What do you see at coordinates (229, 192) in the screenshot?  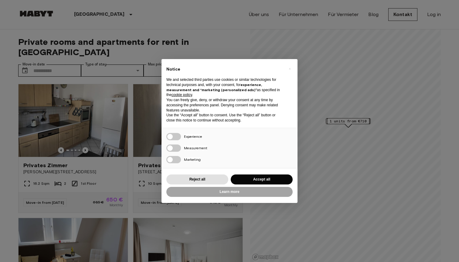 I see `button: Learn more` at bounding box center [229, 192].